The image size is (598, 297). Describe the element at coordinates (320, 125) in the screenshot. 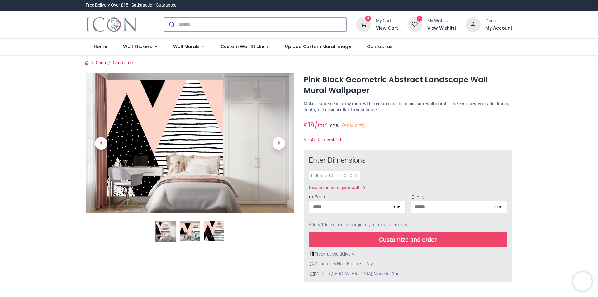

I see `span: /m²` at that location.